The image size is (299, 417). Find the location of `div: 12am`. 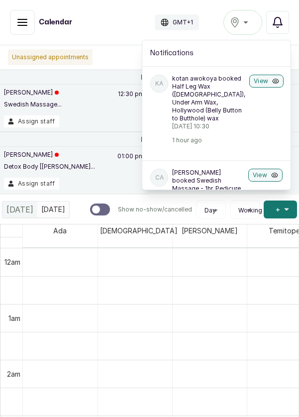

div: 12am is located at coordinates (12, 262).